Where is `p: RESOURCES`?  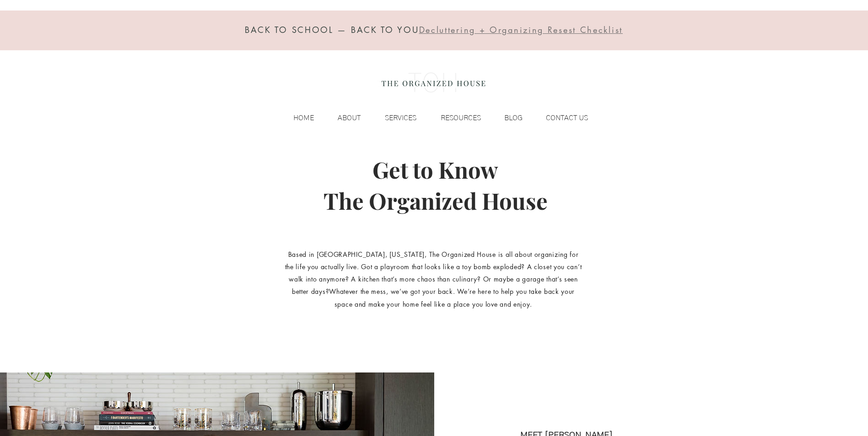
p: RESOURCES is located at coordinates (461, 118).